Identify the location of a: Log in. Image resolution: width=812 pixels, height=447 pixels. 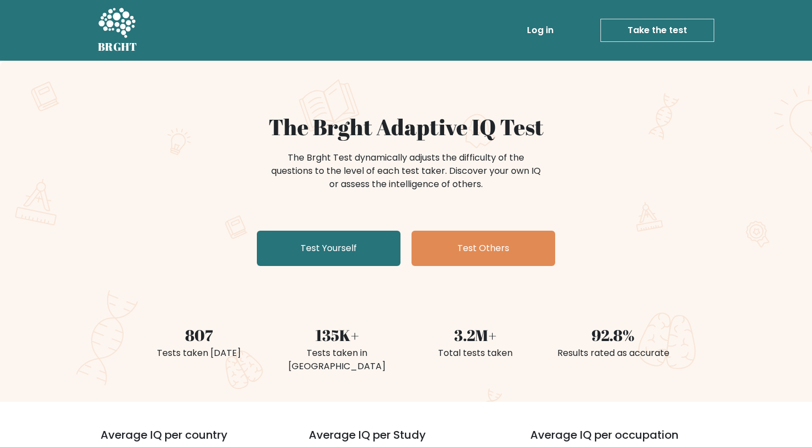
(540, 30).